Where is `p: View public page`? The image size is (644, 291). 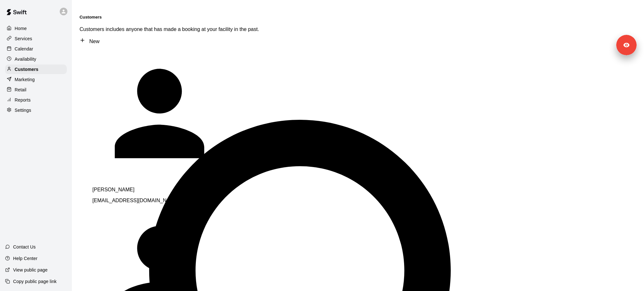
p: View public page is located at coordinates (30, 270).